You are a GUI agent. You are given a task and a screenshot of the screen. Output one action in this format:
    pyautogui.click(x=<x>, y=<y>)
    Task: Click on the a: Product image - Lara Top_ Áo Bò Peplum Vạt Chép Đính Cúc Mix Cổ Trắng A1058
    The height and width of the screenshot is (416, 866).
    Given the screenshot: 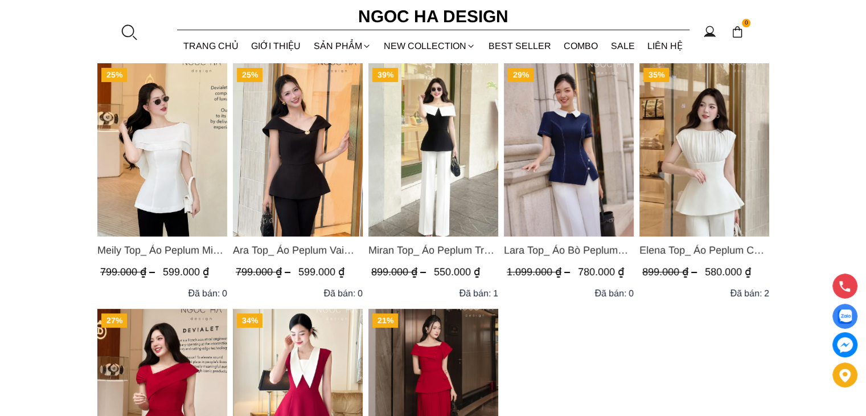 What is the action you would take?
    pyautogui.click(x=569, y=150)
    